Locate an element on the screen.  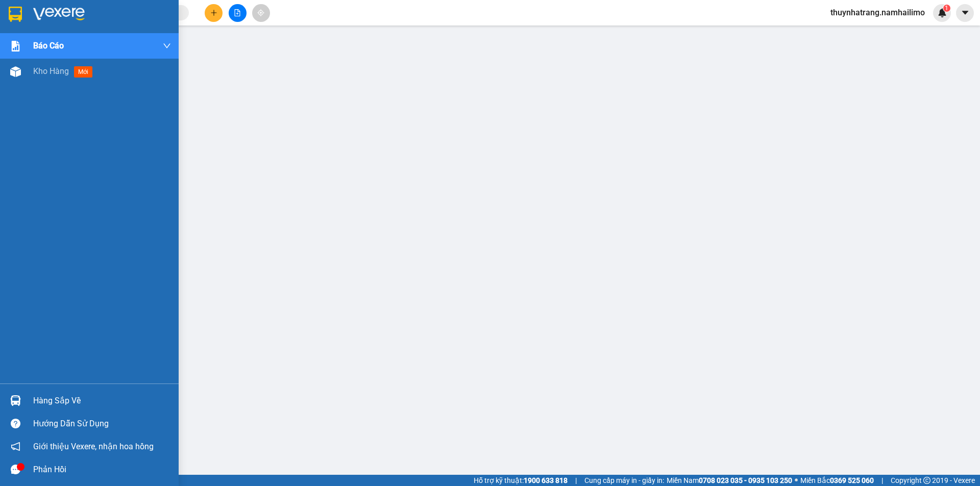
strong: 0369 525 060 is located at coordinates (852, 480).